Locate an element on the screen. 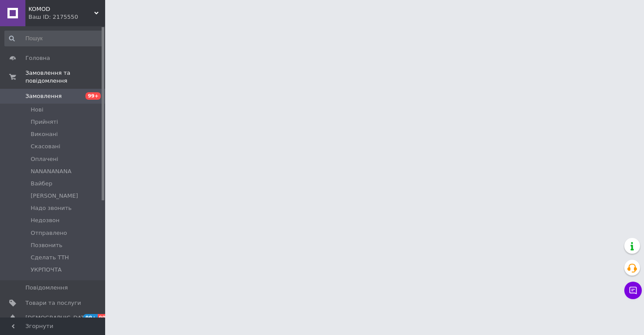  span: Виконані is located at coordinates (44, 134).